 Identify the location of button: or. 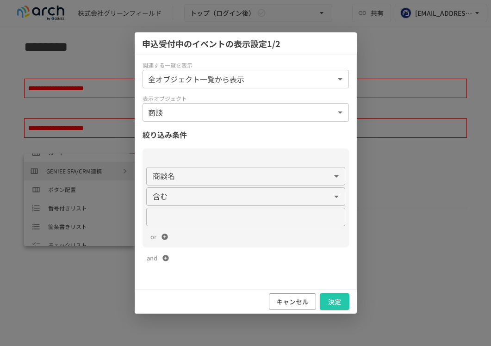
(160, 237).